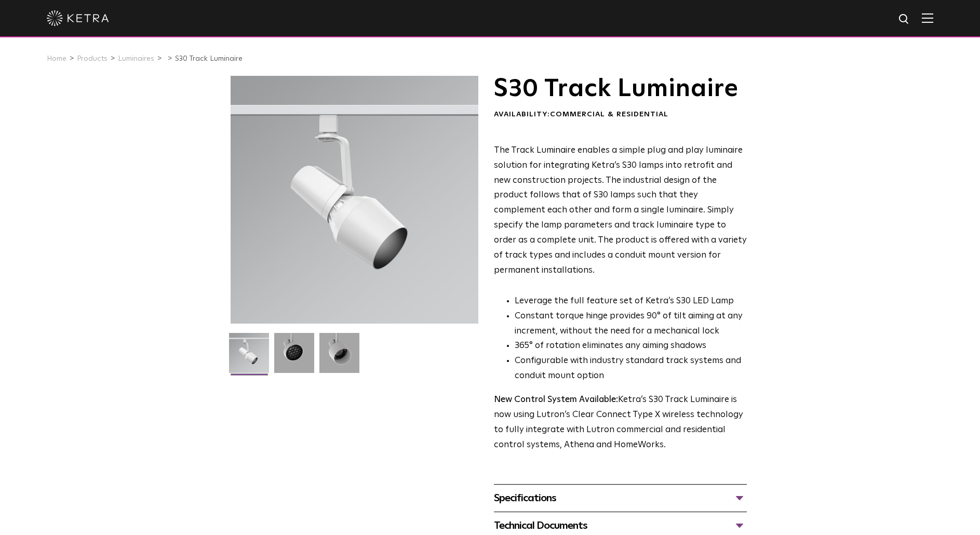 This screenshot has width=980, height=535. What do you see at coordinates (631, 346) in the screenshot?
I see `li: 365° of rotation eliminates any aiming shadows` at bounding box center [631, 346].